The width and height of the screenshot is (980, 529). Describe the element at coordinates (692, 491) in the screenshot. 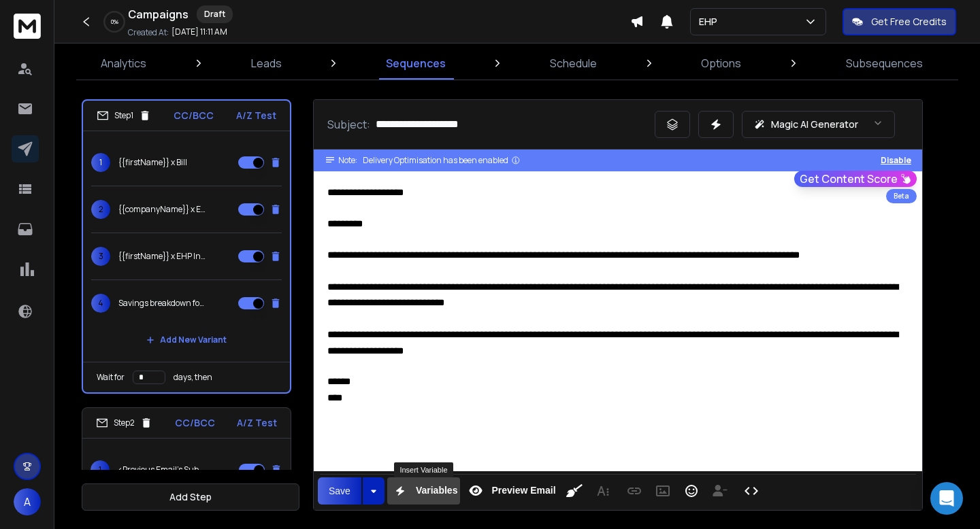

I see `button: Emoticons` at that location.